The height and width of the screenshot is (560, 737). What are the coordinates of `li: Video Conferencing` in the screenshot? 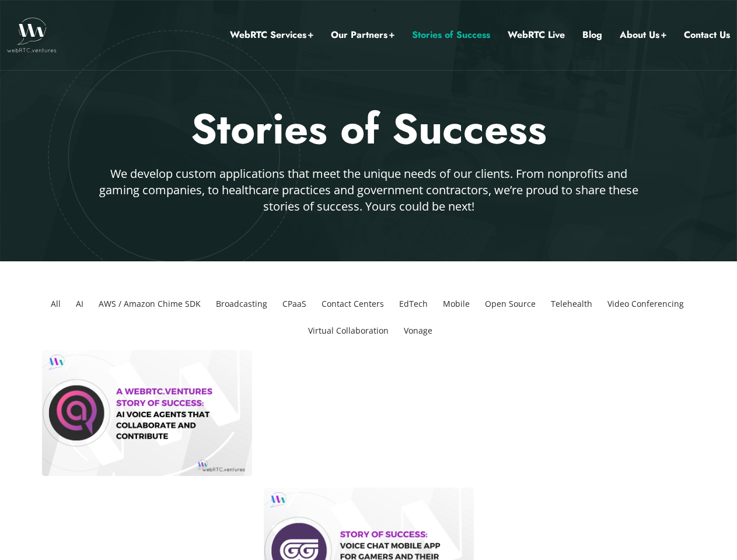 It's located at (646, 304).